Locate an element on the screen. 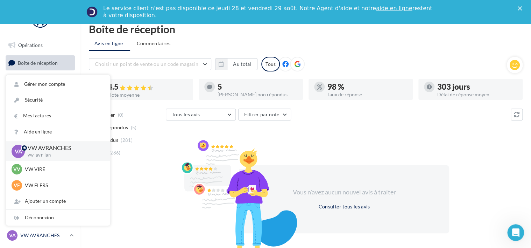  span: Tous les avis is located at coordinates (186, 114).